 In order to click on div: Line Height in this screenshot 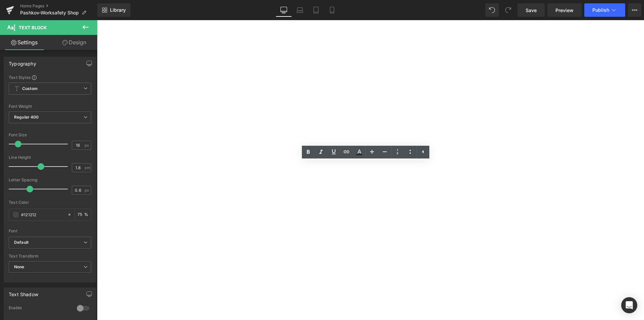, I will do `click(50, 157)`.